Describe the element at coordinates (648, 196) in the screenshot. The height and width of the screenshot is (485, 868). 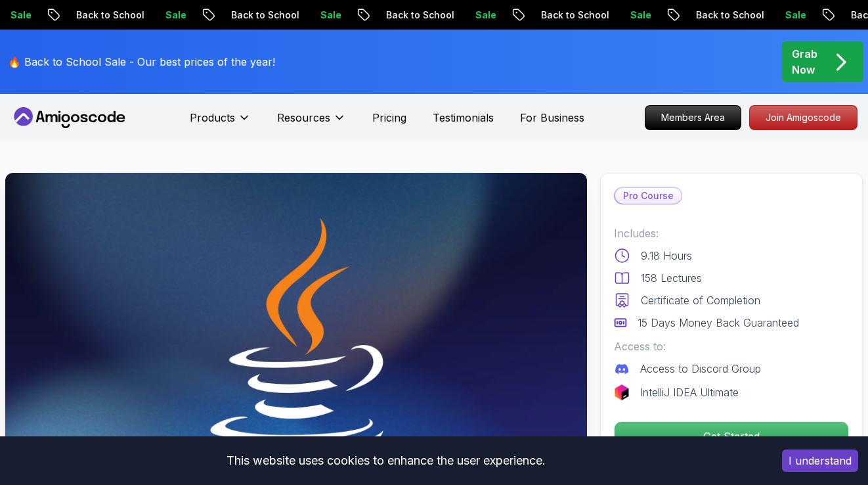
I see `p: Pro Course` at that location.